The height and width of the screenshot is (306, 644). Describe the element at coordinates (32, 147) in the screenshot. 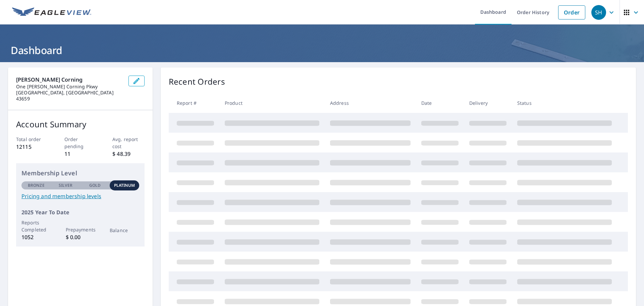

I see `p: 12115` at that location.